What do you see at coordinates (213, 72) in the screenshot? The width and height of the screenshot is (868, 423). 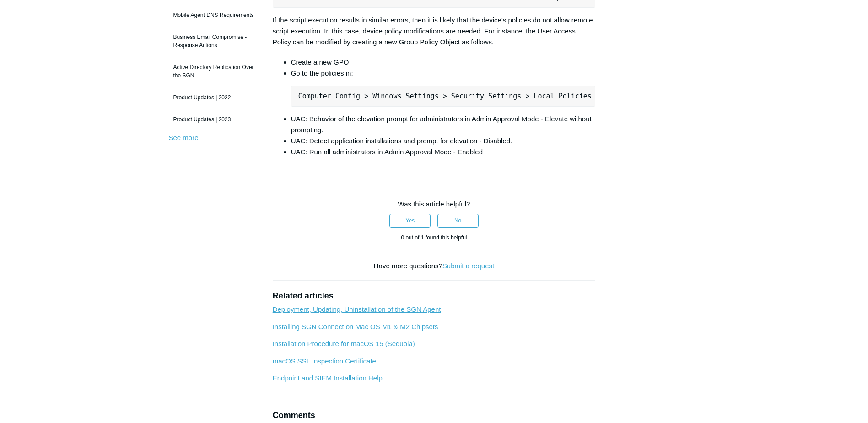 I see `a: Active Directory Replication Over the SGN` at bounding box center [213, 72].